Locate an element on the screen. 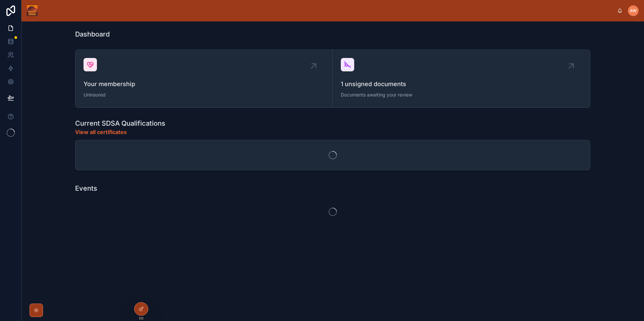 Image resolution: width=644 pixels, height=321 pixels. h1: Dashboard is located at coordinates (92, 34).